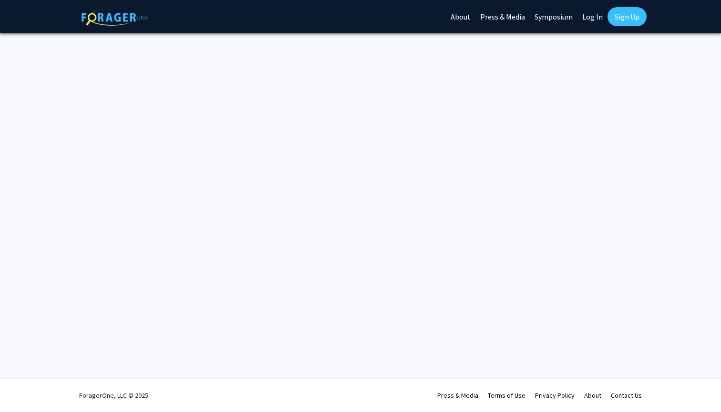 The width and height of the screenshot is (721, 412). I want to click on a: About, so click(592, 396).